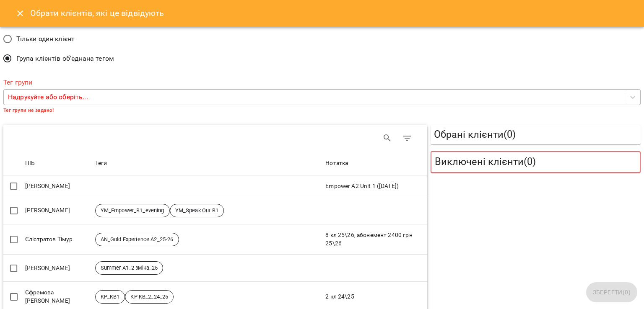 The image size is (644, 309). Describe the element at coordinates (97, 13) in the screenshot. I see `h6: Обрати клієнтів, які це відвідують` at that location.